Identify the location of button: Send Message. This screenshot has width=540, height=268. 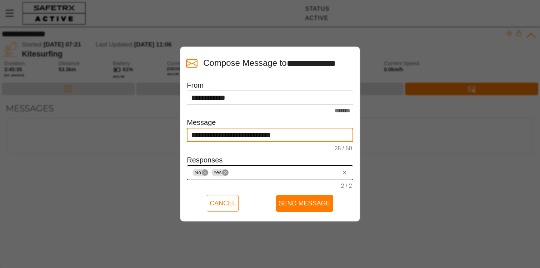
(305, 203).